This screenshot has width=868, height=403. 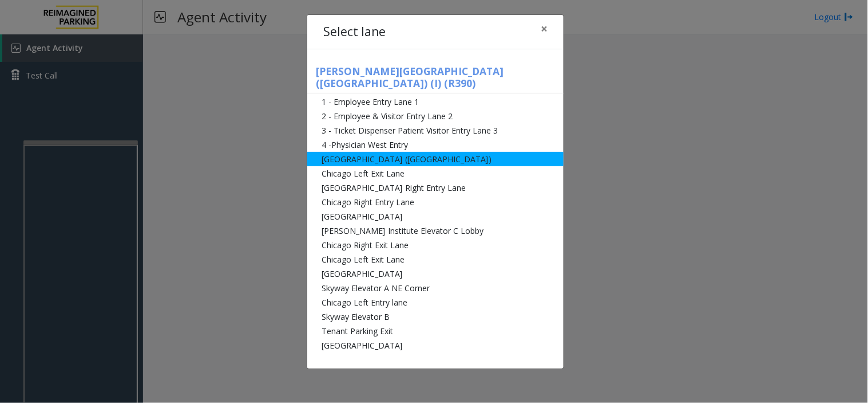 What do you see at coordinates (435, 302) in the screenshot?
I see `li: Chicago Left Entry lane` at bounding box center [435, 302].